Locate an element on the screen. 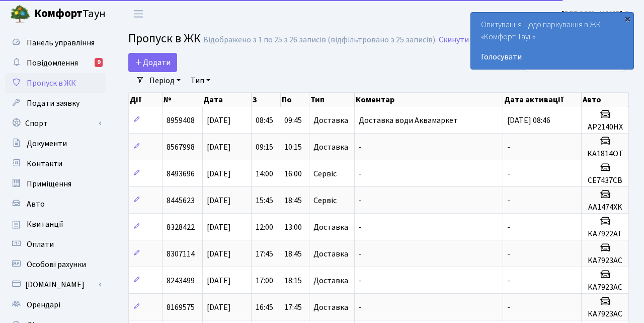  h5: AP2140HX is located at coordinates (605, 127).